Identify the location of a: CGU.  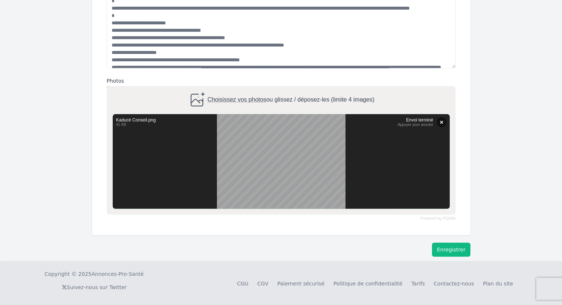
(242, 284).